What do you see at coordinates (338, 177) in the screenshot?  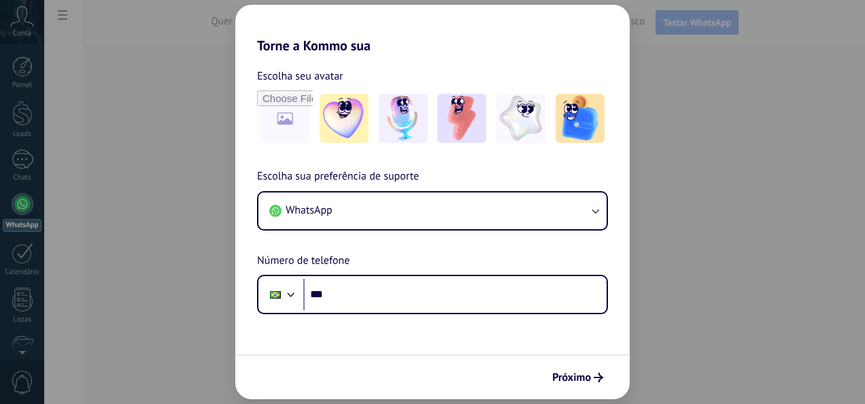 I see `span: Escolha sua preferência de suporte` at bounding box center [338, 177].